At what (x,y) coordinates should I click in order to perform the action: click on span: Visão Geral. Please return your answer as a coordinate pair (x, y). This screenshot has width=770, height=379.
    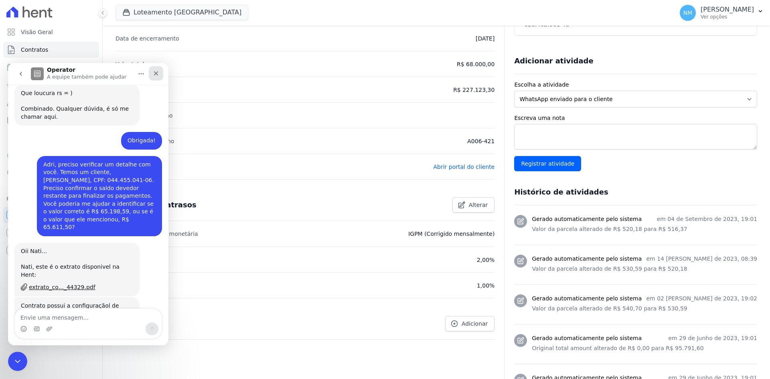
    Looking at the image, I should click on (37, 32).